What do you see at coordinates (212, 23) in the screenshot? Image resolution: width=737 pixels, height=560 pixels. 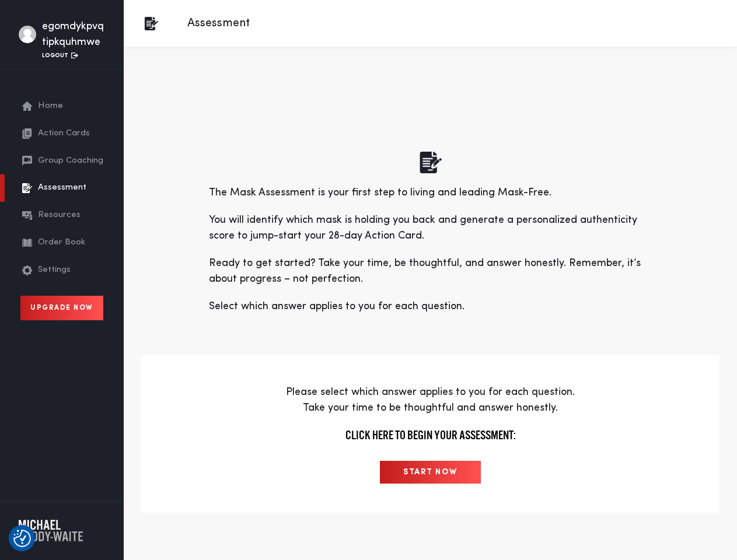 I see `p: Assessment` at bounding box center [212, 23].